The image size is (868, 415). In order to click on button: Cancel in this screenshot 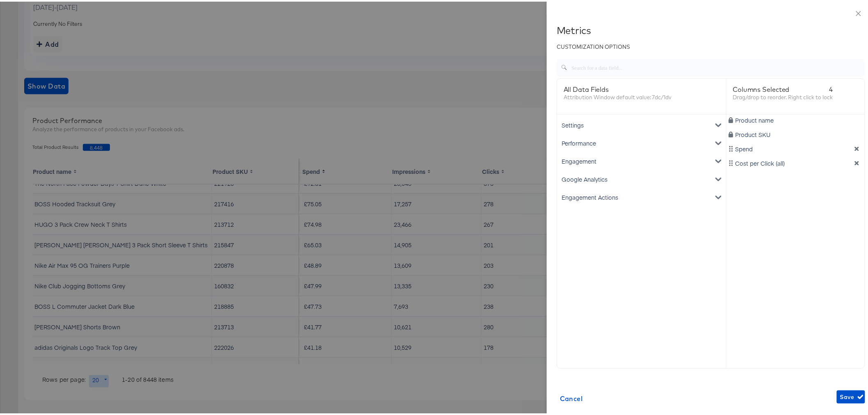, I will do `click(571, 397)`.